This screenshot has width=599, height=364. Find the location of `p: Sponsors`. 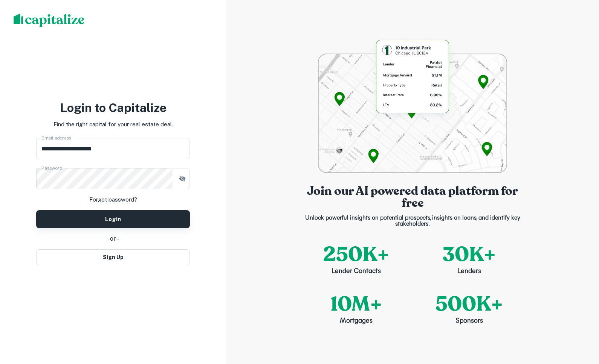

p: Sponsors is located at coordinates (469, 322).